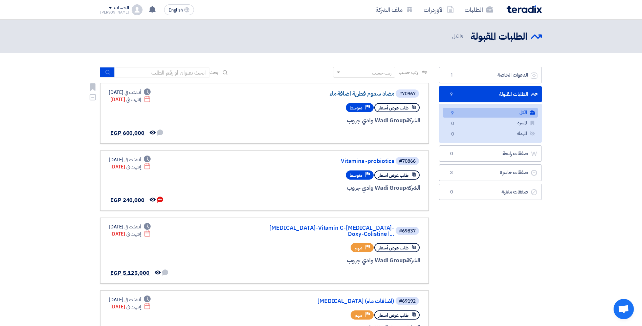 Image resolution: width=642 pixels, height=326 pixels. Describe the element at coordinates (130, 273) in the screenshot. I see `span: EGP 5,125,000` at that location.